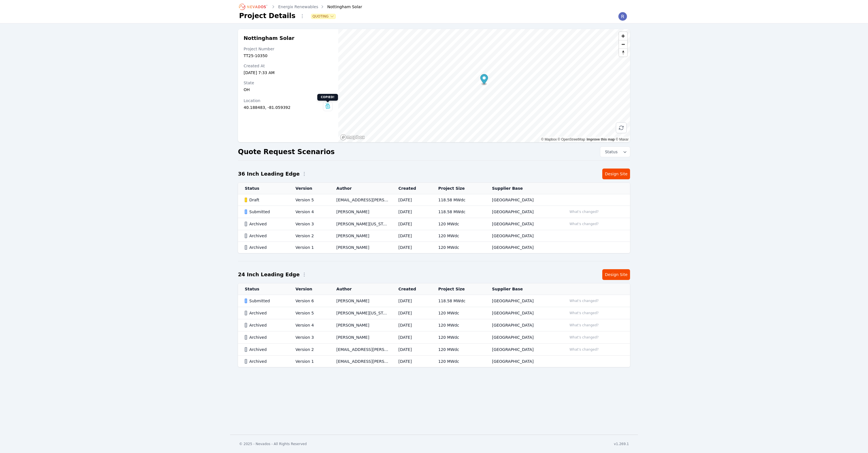 This screenshot has height=453, width=868. Describe the element at coordinates (600, 139) in the screenshot. I see `a: Improve this map` at that location.